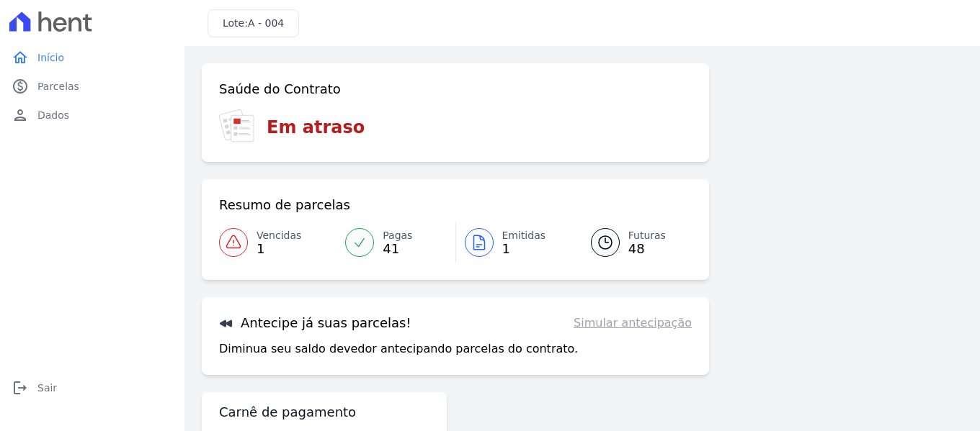 Image resolution: width=980 pixels, height=431 pixels. Describe the element at coordinates (523, 235) in the screenshot. I see `span: Emitidas` at that location.